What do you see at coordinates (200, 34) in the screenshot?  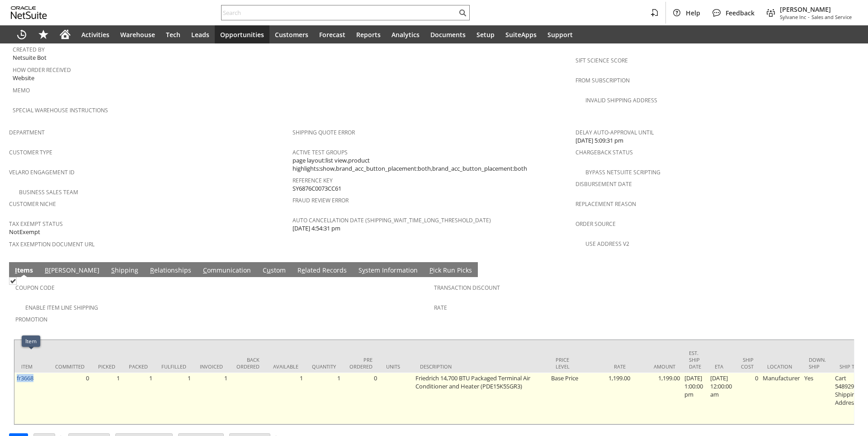 I see `span: Leads` at bounding box center [200, 34].